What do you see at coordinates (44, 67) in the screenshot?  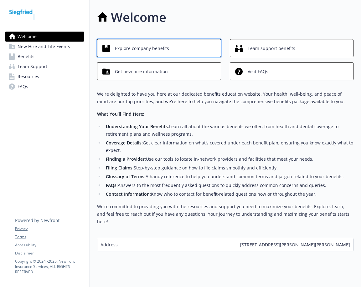 I see `a: Team Support` at bounding box center [44, 67].